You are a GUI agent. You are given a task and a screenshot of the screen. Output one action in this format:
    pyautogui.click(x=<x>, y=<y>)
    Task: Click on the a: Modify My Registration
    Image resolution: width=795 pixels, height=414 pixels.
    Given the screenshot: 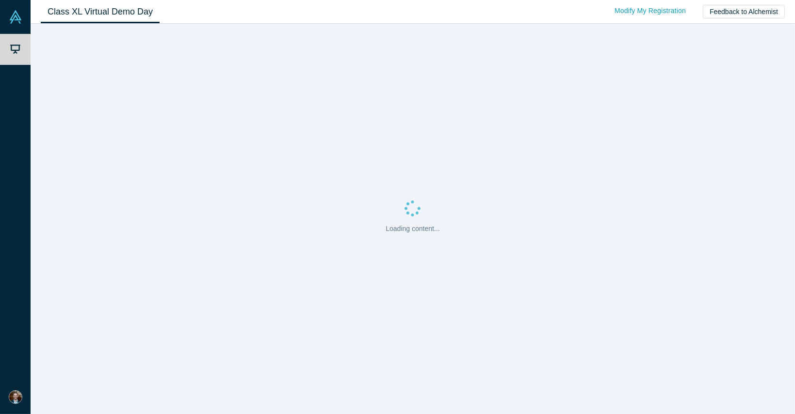 What is the action you would take?
    pyautogui.click(x=650, y=11)
    